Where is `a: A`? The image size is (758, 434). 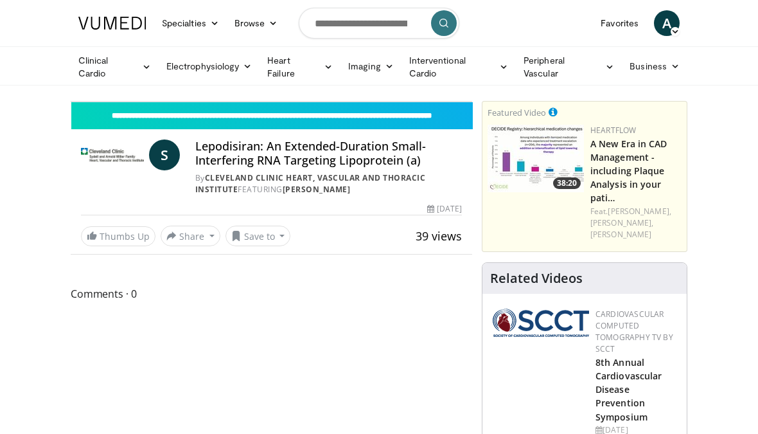
a: A is located at coordinates (667, 23).